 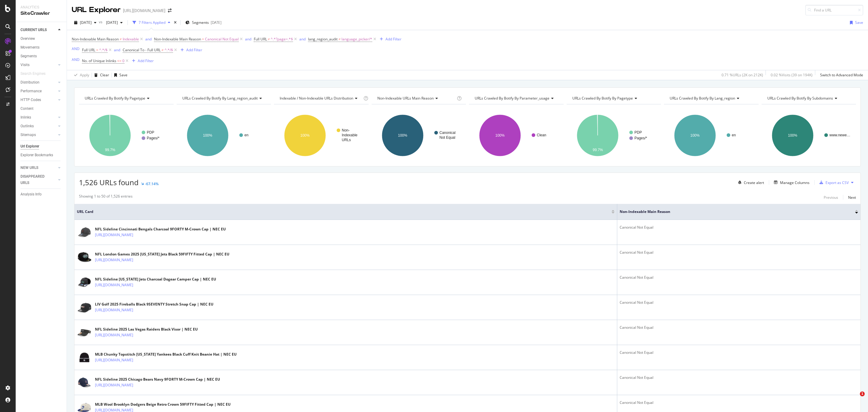 I want to click on div: Save, so click(x=123, y=75).